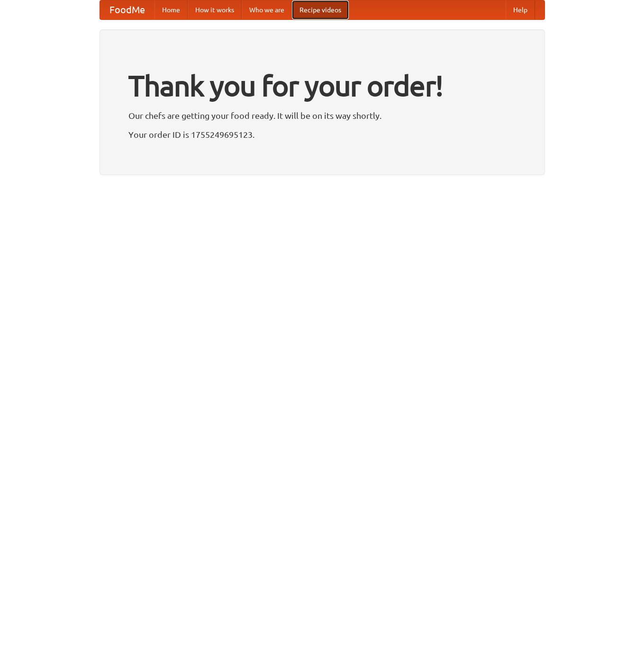 This screenshot has width=644, height=670. Describe the element at coordinates (320, 10) in the screenshot. I see `a: Recipe videos` at that location.